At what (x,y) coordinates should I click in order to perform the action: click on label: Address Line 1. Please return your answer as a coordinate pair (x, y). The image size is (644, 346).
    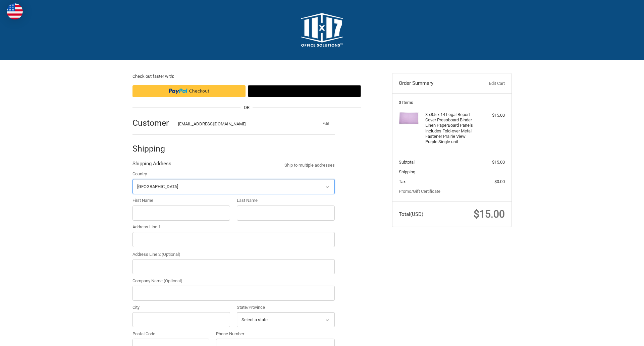
    Looking at the image, I should click on (233, 227).